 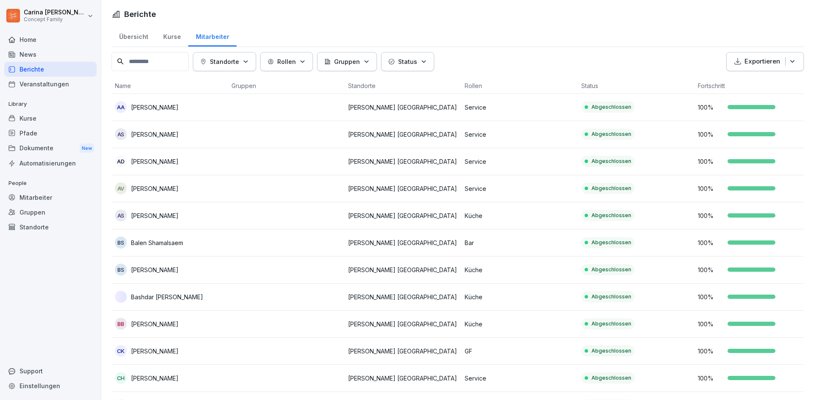 I want to click on a: Pfade, so click(x=50, y=133).